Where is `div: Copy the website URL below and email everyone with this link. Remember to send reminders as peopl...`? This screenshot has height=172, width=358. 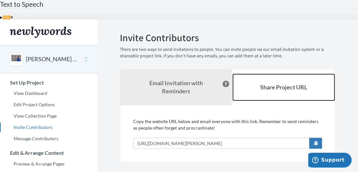
div: Copy the website URL below and email everyone with this link. Remember to send reminders as peopl... is located at coordinates (227, 133).